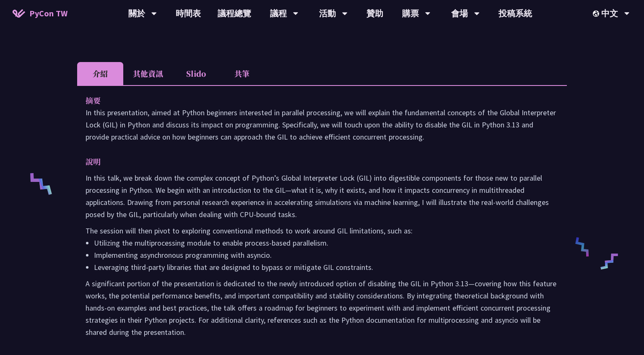 The height and width of the screenshot is (355, 644). What do you see at coordinates (314, 161) in the screenshot?
I see `p: 說明` at bounding box center [314, 161].